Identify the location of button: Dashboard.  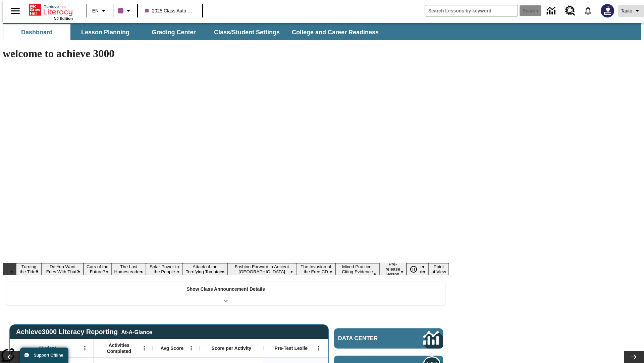
(37, 32).